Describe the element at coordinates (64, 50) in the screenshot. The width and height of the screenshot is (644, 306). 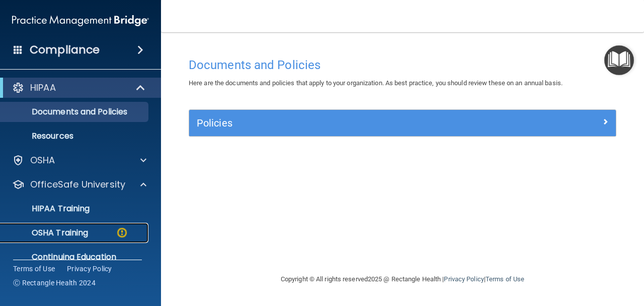
I see `h4: Compliance` at that location.